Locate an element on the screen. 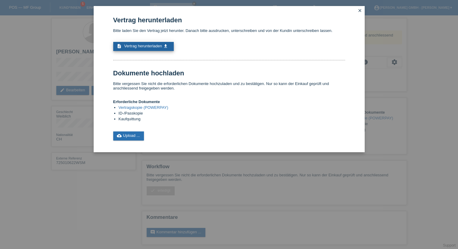 This screenshot has height=249, width=458. li: Kaufquittung is located at coordinates (232, 119).